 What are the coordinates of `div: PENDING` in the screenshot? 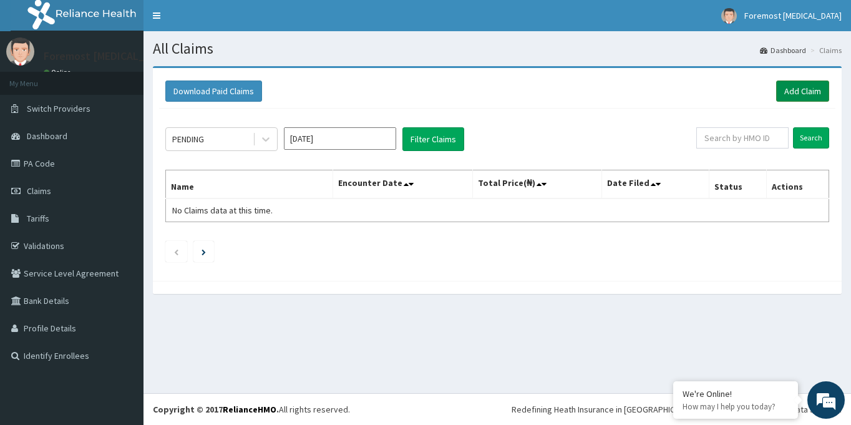 It's located at (188, 139).